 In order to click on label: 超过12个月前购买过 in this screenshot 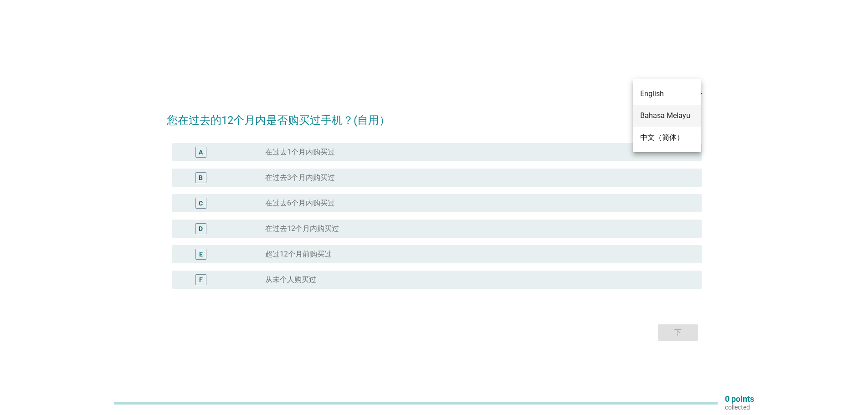, I will do `click(298, 255)`.